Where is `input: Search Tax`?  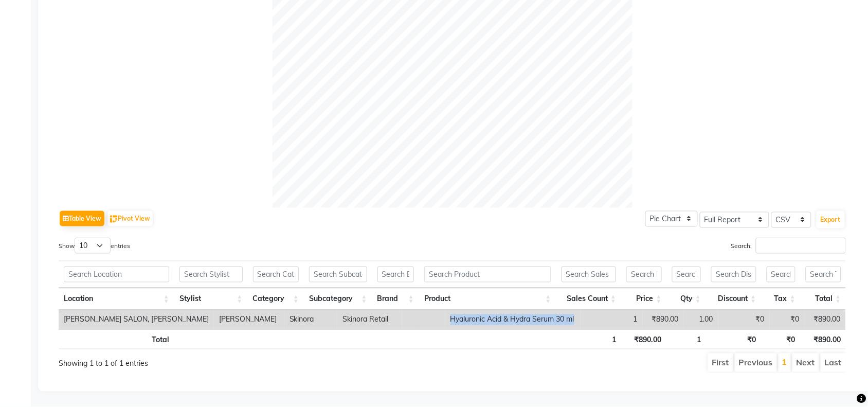 input: Search Tax is located at coordinates (782, 274).